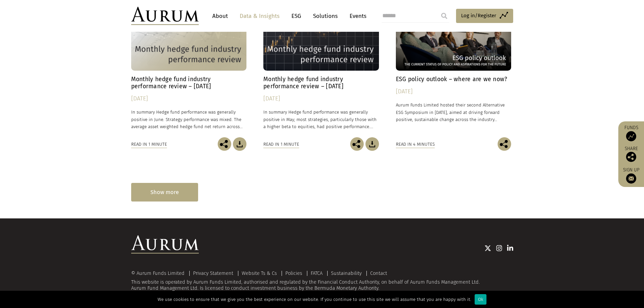  Describe the element at coordinates (325, 16) in the screenshot. I see `a: Solutions` at that location.